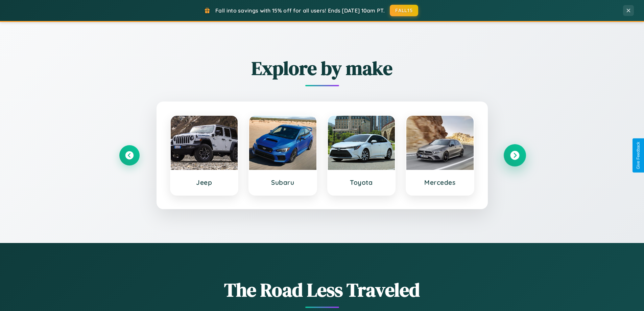 This screenshot has height=311, width=644. What do you see at coordinates (204, 183) in the screenshot?
I see `h3: Jeep` at bounding box center [204, 183].